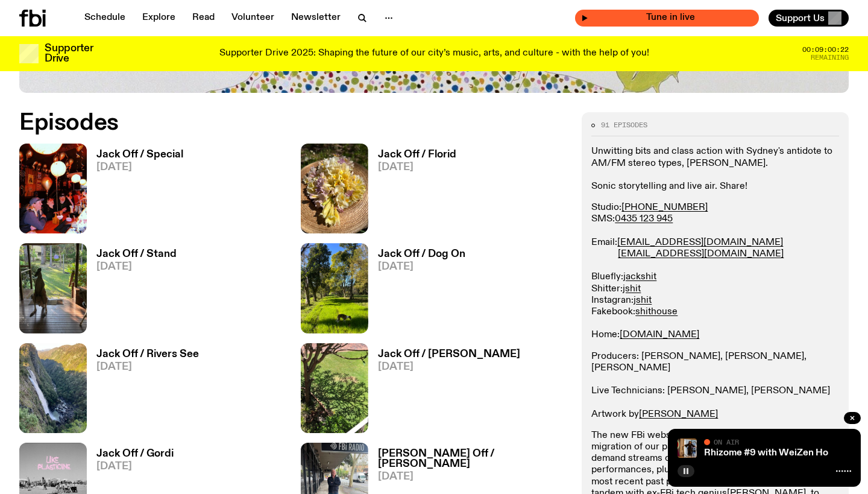 This screenshot has height=494, width=868. What do you see at coordinates (715, 271) in the screenshot?
I see `p: Studio: SMS: Email: Bluefly: Shitter: Instagran: Fakebook: Home:` at bounding box center [715, 271].